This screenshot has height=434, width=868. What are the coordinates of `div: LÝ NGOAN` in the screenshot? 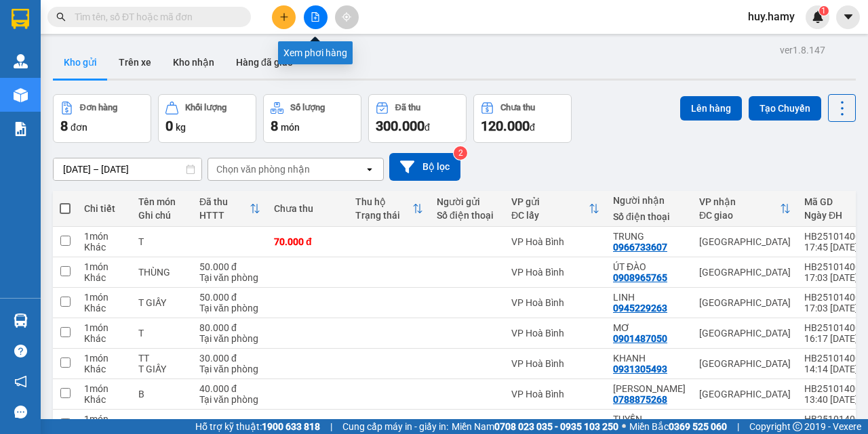 It's located at (649, 389).